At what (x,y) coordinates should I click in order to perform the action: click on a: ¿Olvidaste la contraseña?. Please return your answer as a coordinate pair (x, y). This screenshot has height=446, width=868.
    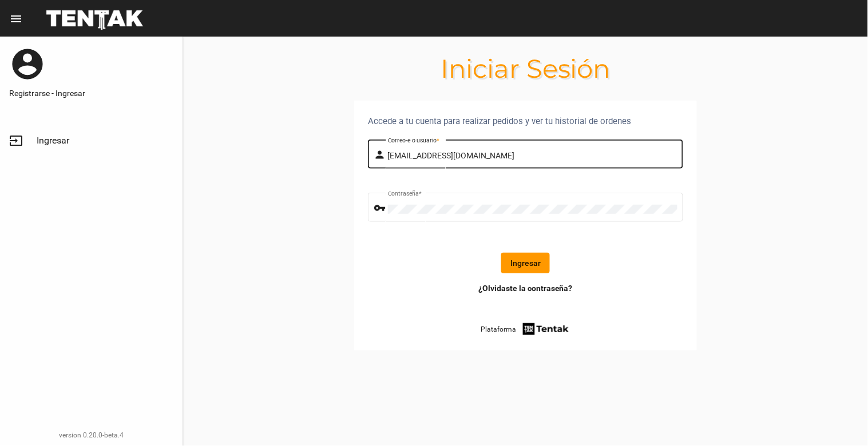
    Looking at the image, I should click on (525, 288).